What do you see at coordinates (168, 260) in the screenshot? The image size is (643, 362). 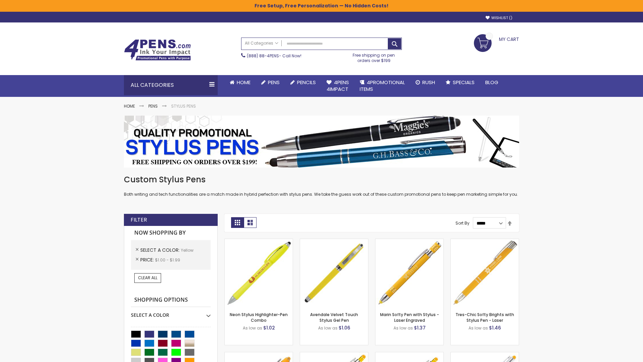 I see `span: $1.00 - $1.99` at bounding box center [168, 260].